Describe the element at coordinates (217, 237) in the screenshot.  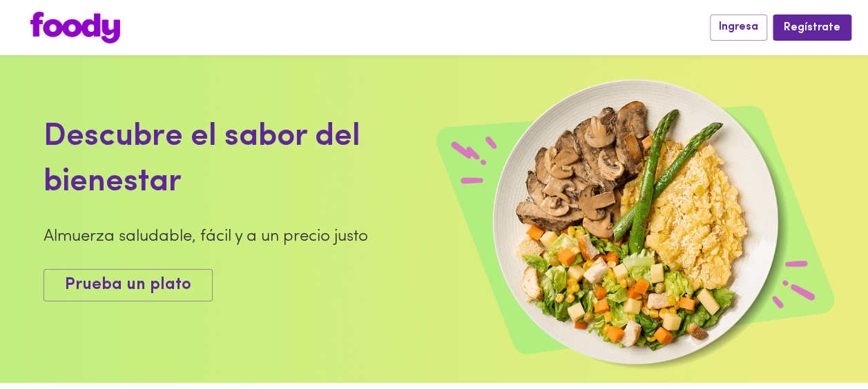
I see `div: Almuerza saludable, fácil y a un precio justo` at that location.